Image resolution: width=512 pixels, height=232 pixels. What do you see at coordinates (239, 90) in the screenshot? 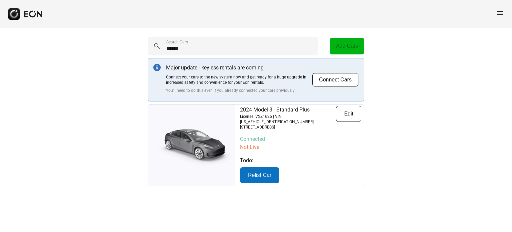
I see `p: You'll need to do this even if you already connected your cars previously.` at bounding box center [239, 90].